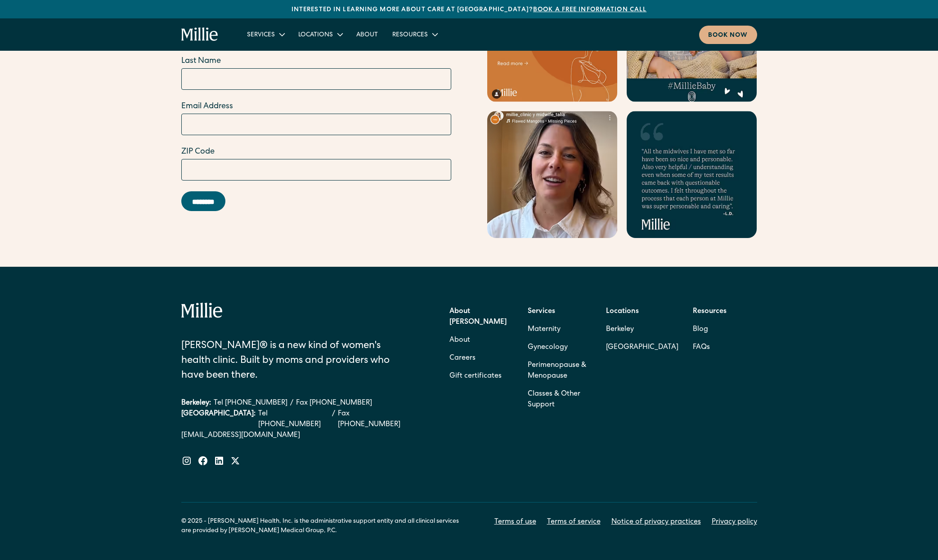 This screenshot has height=560, width=938. I want to click on label: ZIP Code, so click(316, 152).